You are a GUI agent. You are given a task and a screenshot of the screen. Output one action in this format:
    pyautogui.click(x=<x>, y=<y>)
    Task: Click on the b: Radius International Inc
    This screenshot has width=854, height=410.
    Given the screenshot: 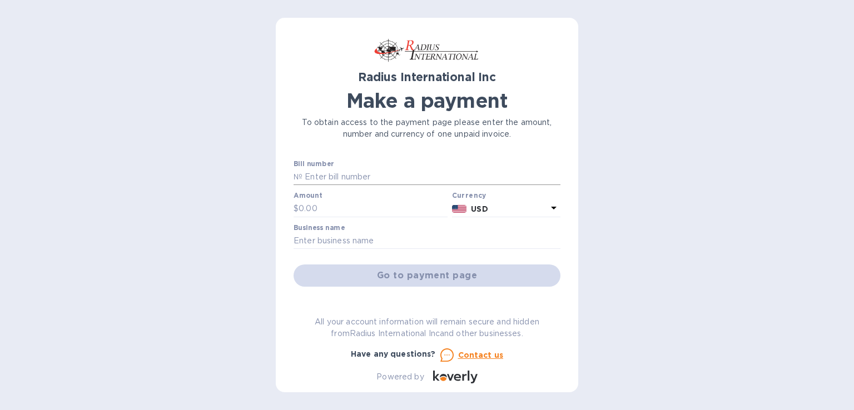 What is the action you would take?
    pyautogui.click(x=427, y=77)
    